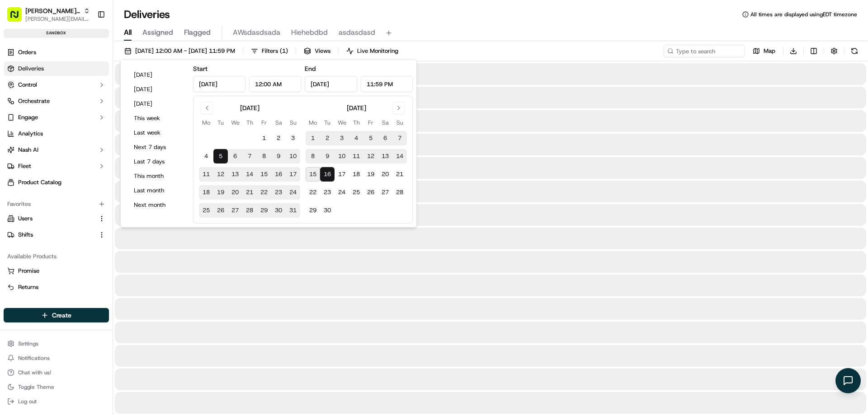 The width and height of the screenshot is (868, 415). What do you see at coordinates (56, 101) in the screenshot?
I see `button: Orchestrate` at bounding box center [56, 101].